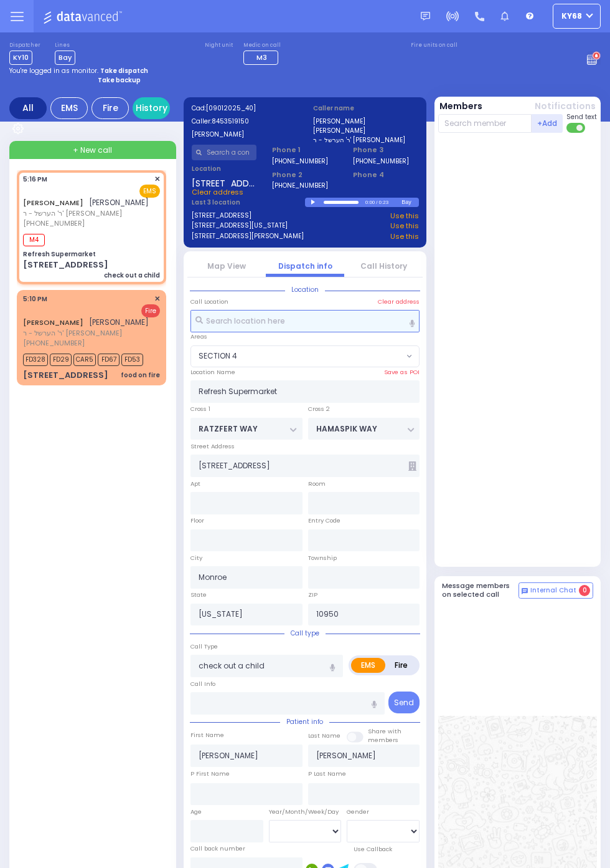 This screenshot has height=868, width=610. I want to click on label: Apt, so click(195, 484).